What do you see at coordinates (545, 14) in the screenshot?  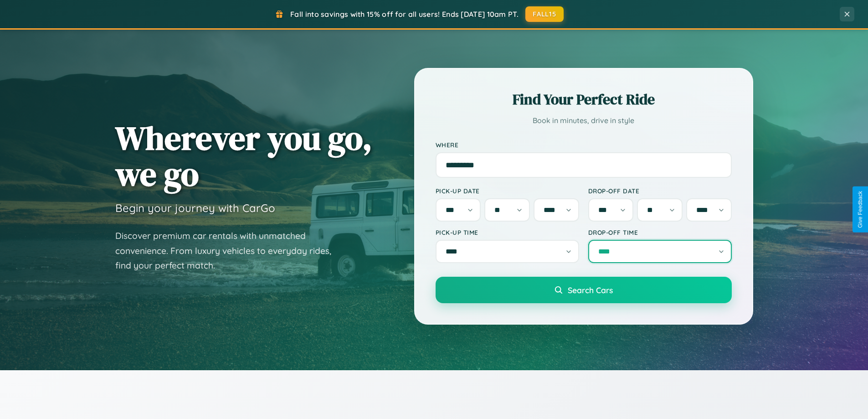 I see `button: FALL15` at bounding box center [545, 14].